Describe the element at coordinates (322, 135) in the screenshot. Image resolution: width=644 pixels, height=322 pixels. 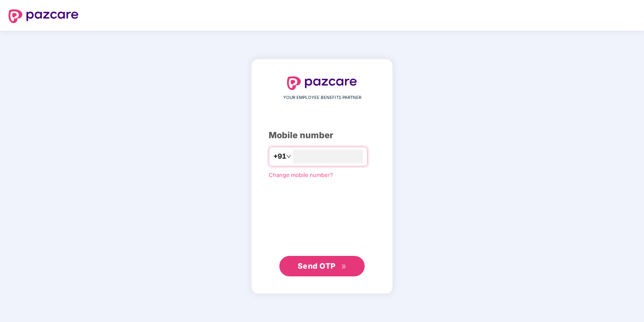
I see `div: Mobile number` at that location.